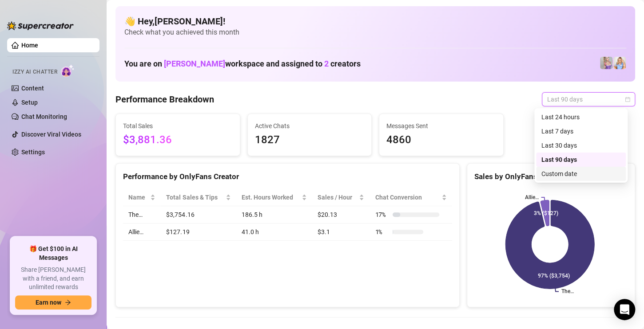  What do you see at coordinates (341, 197) in the screenshot?
I see `th: Sales / Hour` at bounding box center [341, 197].